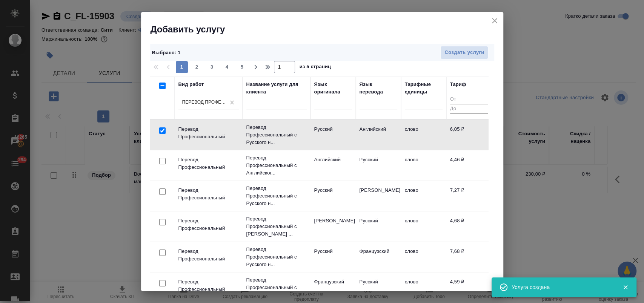 Image resolution: width=644 pixels, height=303 pixels. Describe the element at coordinates (469, 288) in the screenshot. I see `td: 4,59 ₽` at that location.